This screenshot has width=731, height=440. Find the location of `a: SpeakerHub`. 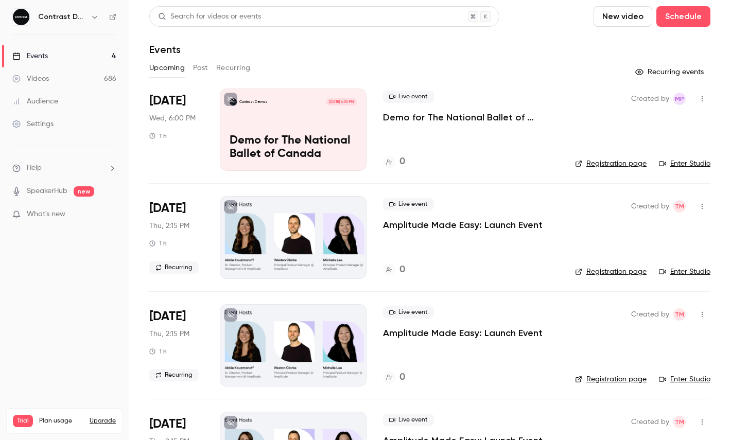

a: SpeakerHub is located at coordinates (47, 191).